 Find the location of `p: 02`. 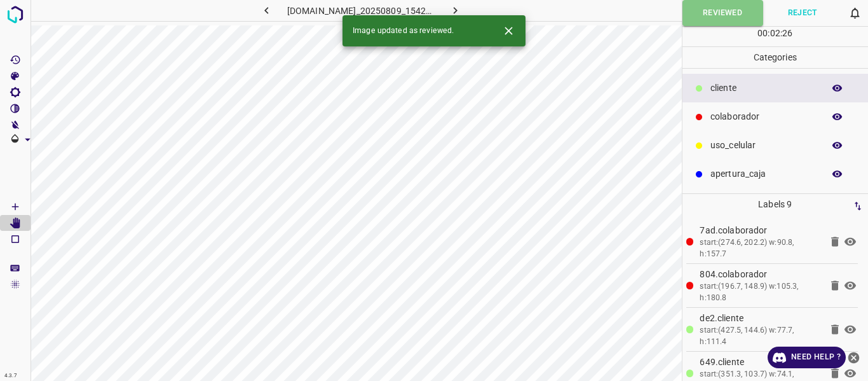

p: 02 is located at coordinates (775, 33).